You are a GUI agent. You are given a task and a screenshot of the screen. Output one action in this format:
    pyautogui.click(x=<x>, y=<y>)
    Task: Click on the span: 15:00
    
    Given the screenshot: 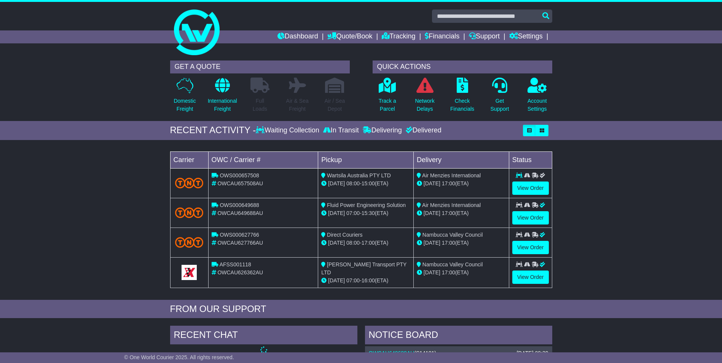 What is the action you would take?
    pyautogui.click(x=368, y=183)
    